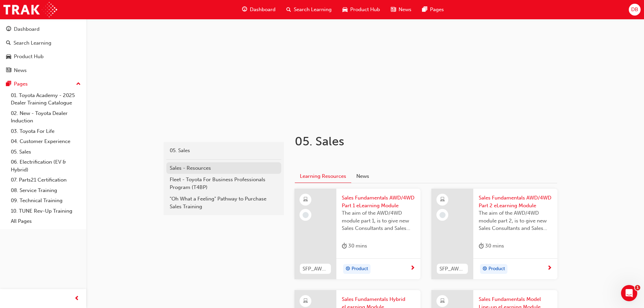 Image resolution: width=644 pixels, height=308 pixels. I want to click on span: The aim of the AWD/4WD module part 1, is to give new Sales Consultants and Sales Professionals an..., so click(378, 221).